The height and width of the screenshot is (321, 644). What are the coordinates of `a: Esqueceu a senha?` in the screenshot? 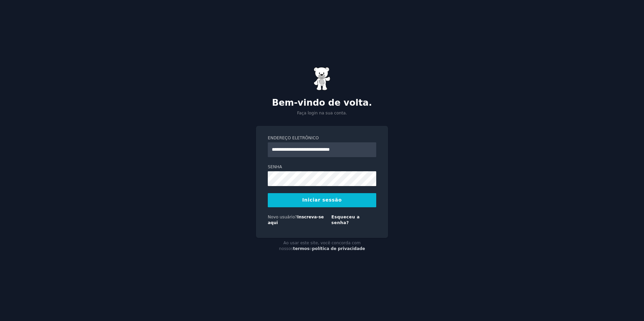 It's located at (346, 220).